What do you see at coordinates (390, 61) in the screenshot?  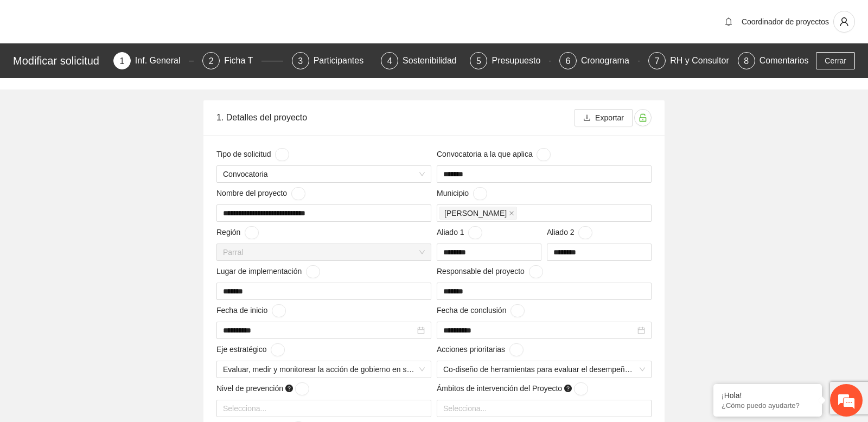 I see `span: 4` at bounding box center [390, 61].